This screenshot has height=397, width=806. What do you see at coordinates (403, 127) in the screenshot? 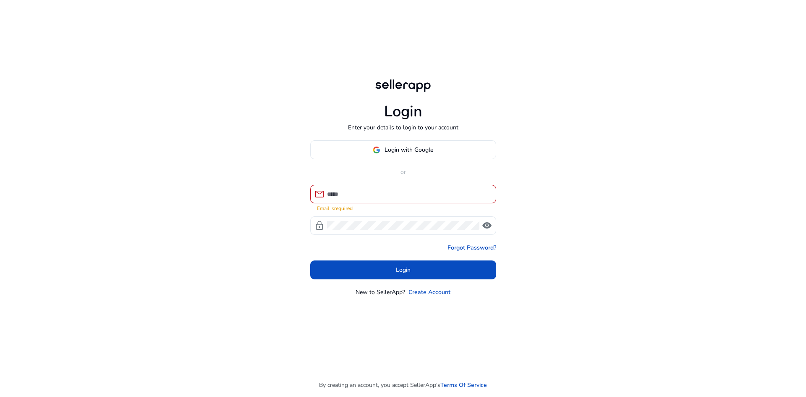
I see `p: Enter your details to login to your account` at bounding box center [403, 127].